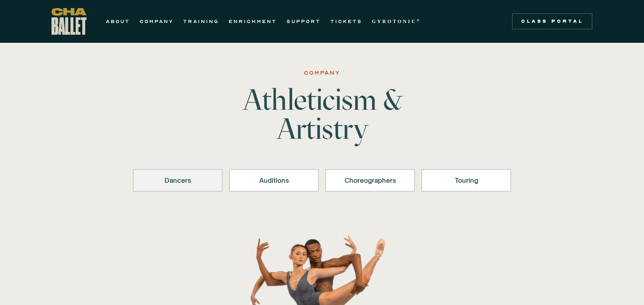 This screenshot has width=644, height=305. Describe the element at coordinates (178, 180) in the screenshot. I see `a: Dancers` at that location.